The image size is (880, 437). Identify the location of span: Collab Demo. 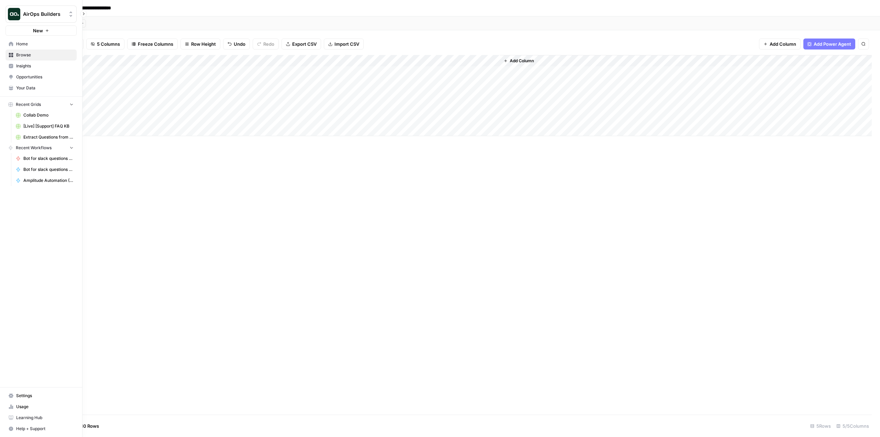
(48, 115).